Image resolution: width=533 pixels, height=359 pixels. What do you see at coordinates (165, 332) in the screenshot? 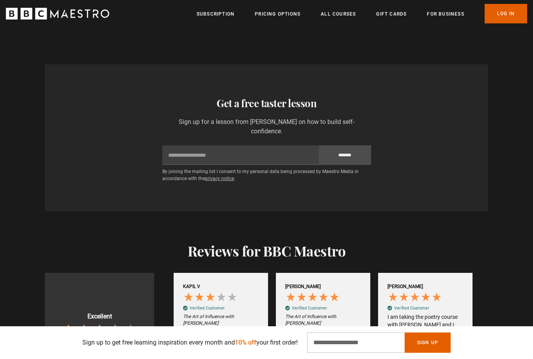
I see `div: REVIEWS.io Carousel Scroll Left` at bounding box center [165, 332].